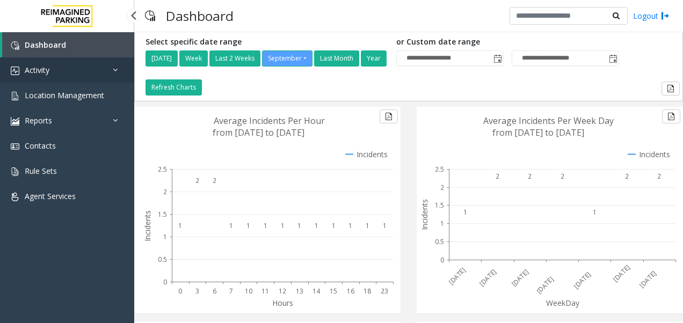  What do you see at coordinates (665, 16) in the screenshot?
I see `img: logout` at bounding box center [665, 16].